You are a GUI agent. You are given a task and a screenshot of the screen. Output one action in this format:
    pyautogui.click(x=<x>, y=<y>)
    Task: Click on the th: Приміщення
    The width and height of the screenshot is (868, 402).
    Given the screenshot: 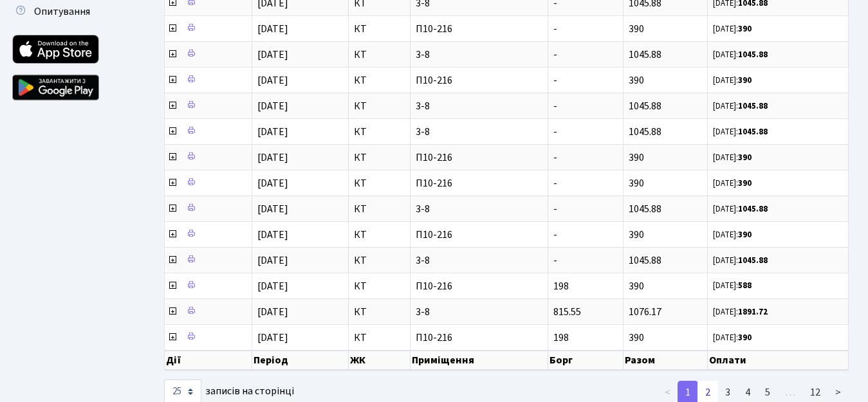 What is the action you would take?
    pyautogui.click(x=480, y=360)
    